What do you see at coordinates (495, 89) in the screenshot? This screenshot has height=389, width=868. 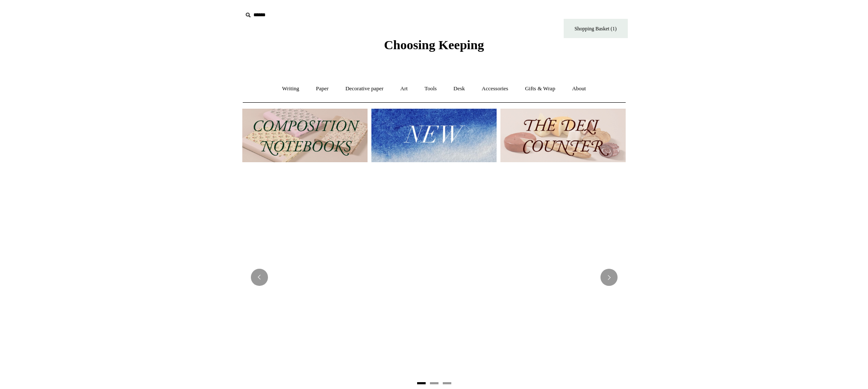 I see `a: Accessories` at bounding box center [495, 89].